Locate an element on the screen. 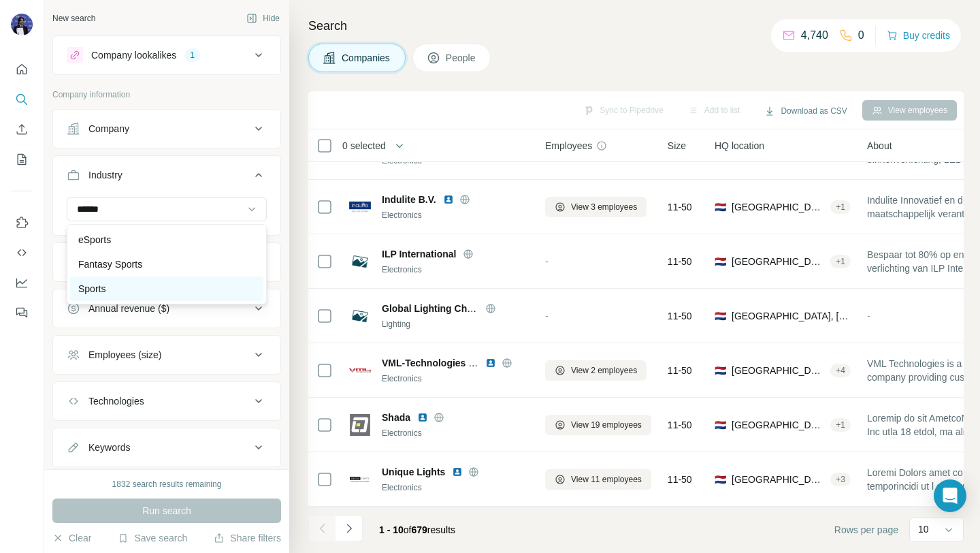 This screenshot has width=980, height=553. button: View 11 employees is located at coordinates (599, 479).